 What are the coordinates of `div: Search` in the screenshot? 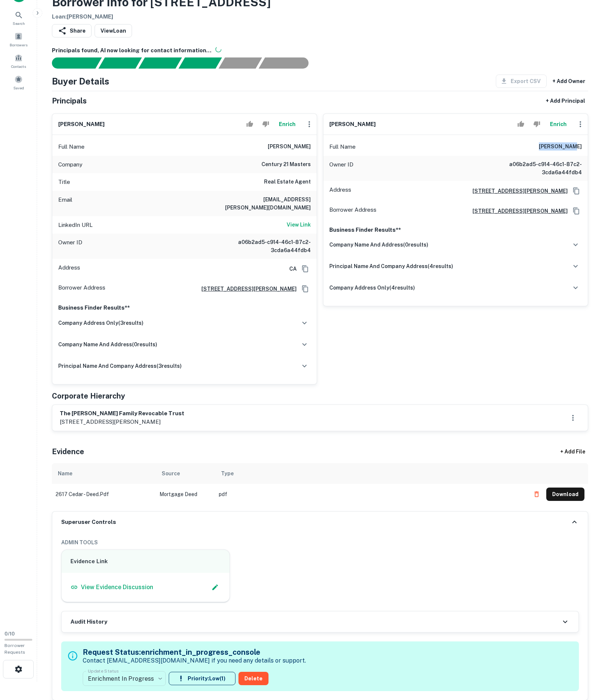 It's located at (19, 18).